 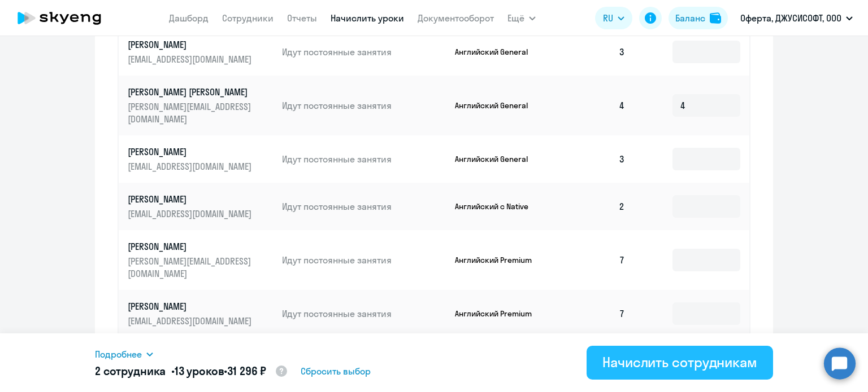 I want to click on p: Оферта, ДЖУСИСОФТ, ООО, so click(x=790, y=18).